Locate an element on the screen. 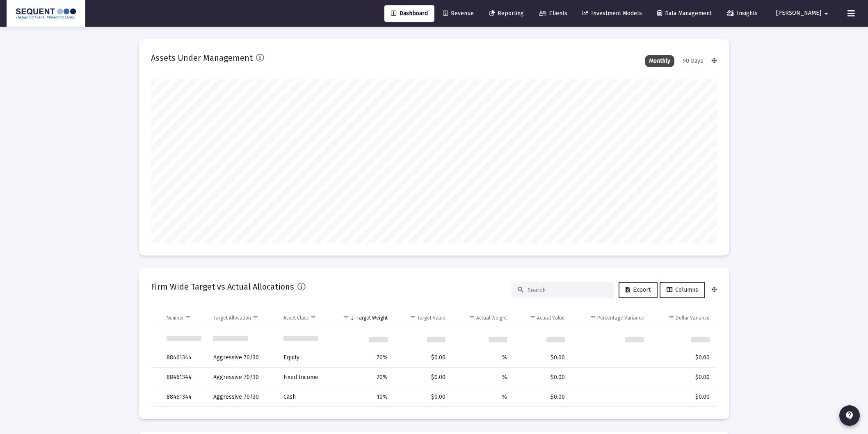 Image resolution: width=868 pixels, height=434 pixels. div: Monthly is located at coordinates (660, 61).